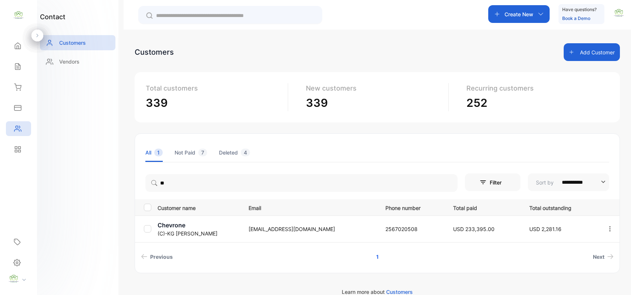 This screenshot has height=295, width=631. What do you see at coordinates (191, 152) in the screenshot?
I see `li: Not Paid` at bounding box center [191, 152].